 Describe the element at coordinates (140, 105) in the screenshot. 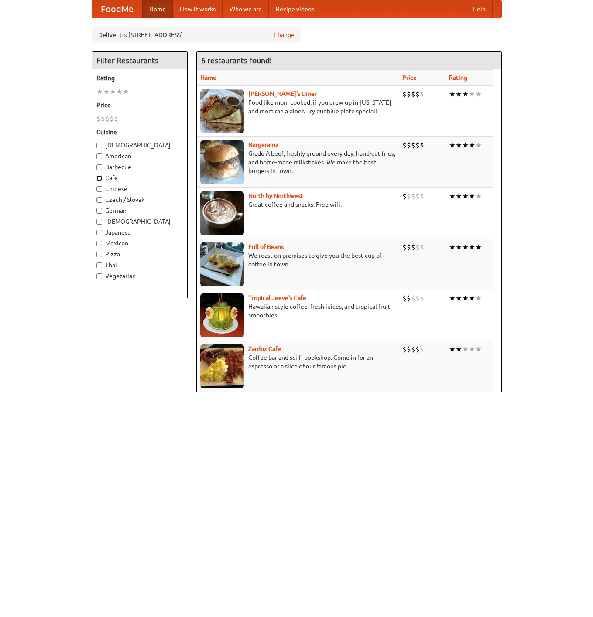

I see `h5: Price` at that location.